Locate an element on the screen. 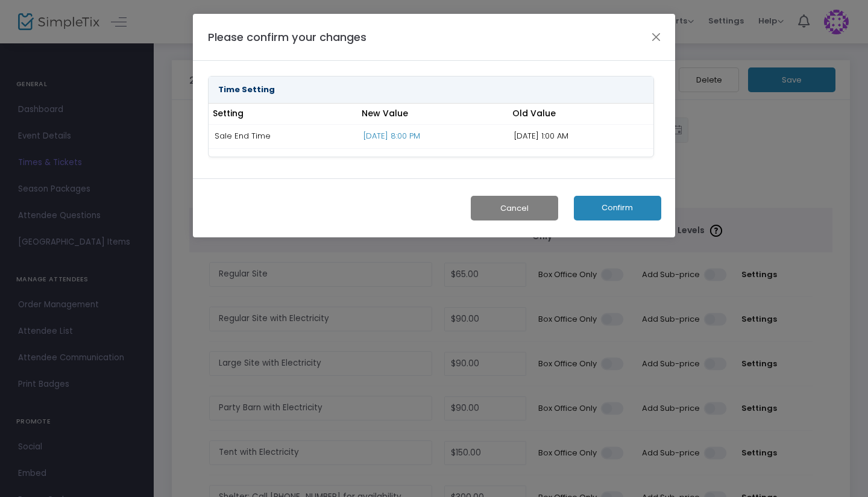 This screenshot has width=868, height=497. button: Close is located at coordinates (657, 36).